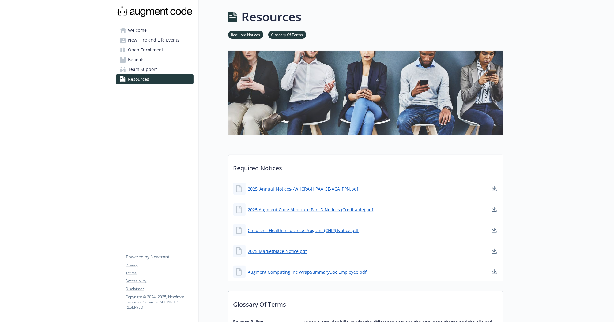 Image resolution: width=614 pixels, height=322 pixels. Describe the element at coordinates (160, 289) in the screenshot. I see `a: Disclaimer` at that location.